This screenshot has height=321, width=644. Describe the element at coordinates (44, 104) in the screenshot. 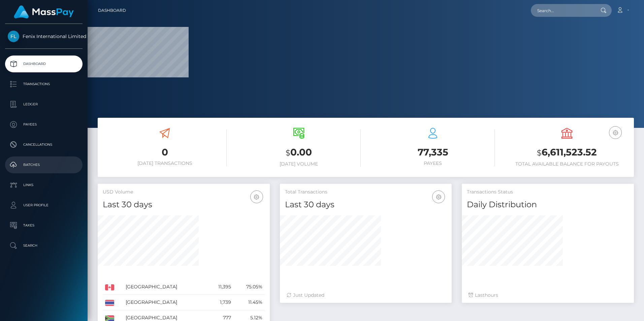

I see `a: Ledger` at that location.